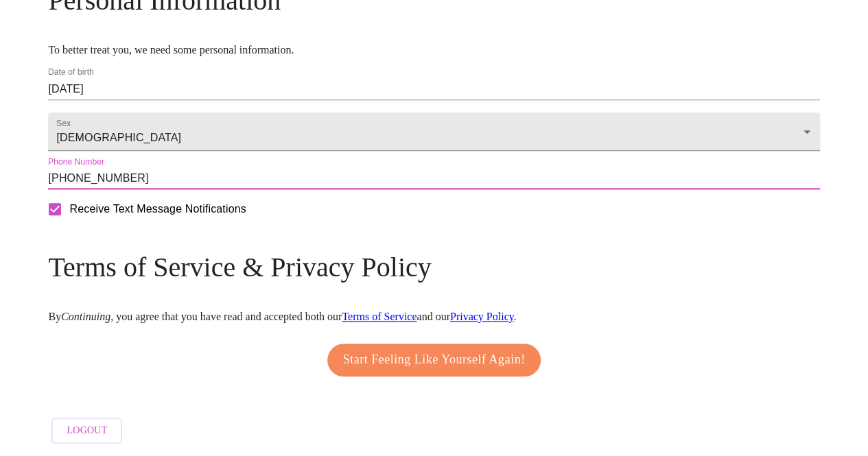 The image size is (868, 456). What do you see at coordinates (87, 431) in the screenshot?
I see `span: Logout` at bounding box center [87, 431].